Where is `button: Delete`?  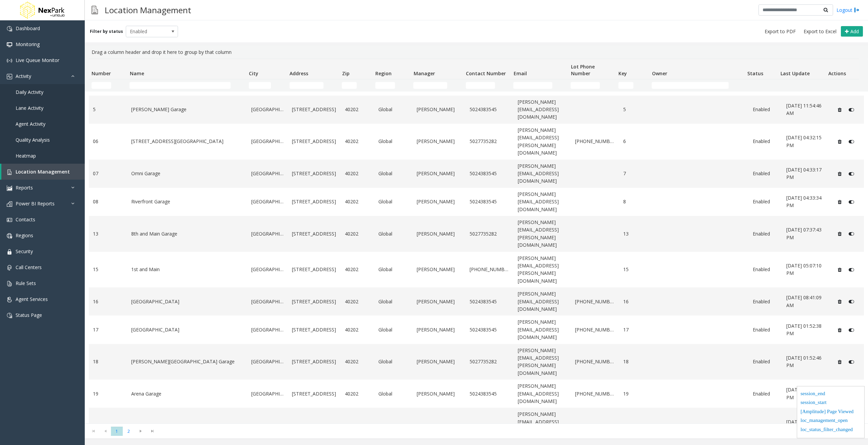
button: Delete is located at coordinates (840, 302).